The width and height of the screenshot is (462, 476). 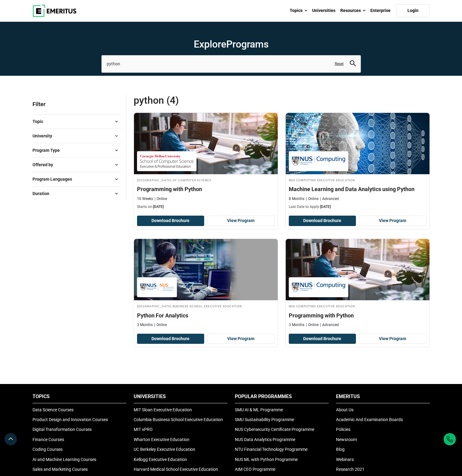 What do you see at coordinates (157, 287) in the screenshot?
I see `img: National University of Singapore Business School Executive Education` at bounding box center [157, 287].